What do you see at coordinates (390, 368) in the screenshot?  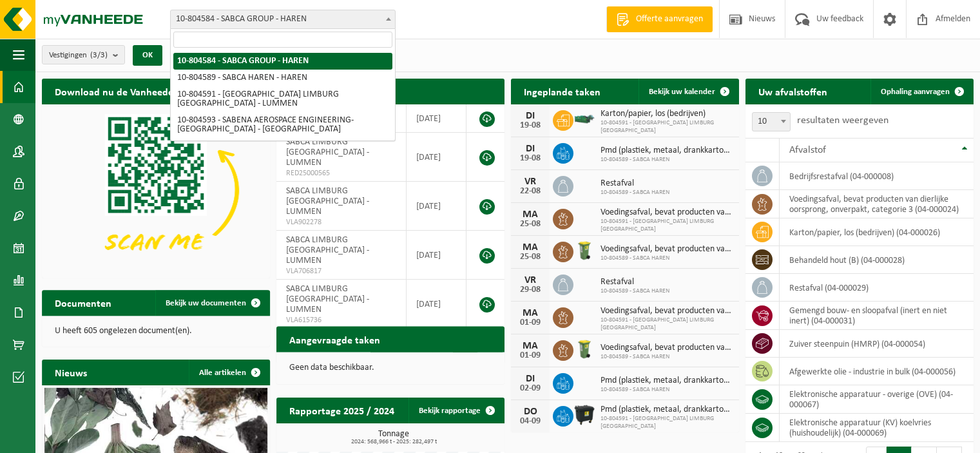 I see `p: Geen data beschikbaar.` at bounding box center [390, 368].